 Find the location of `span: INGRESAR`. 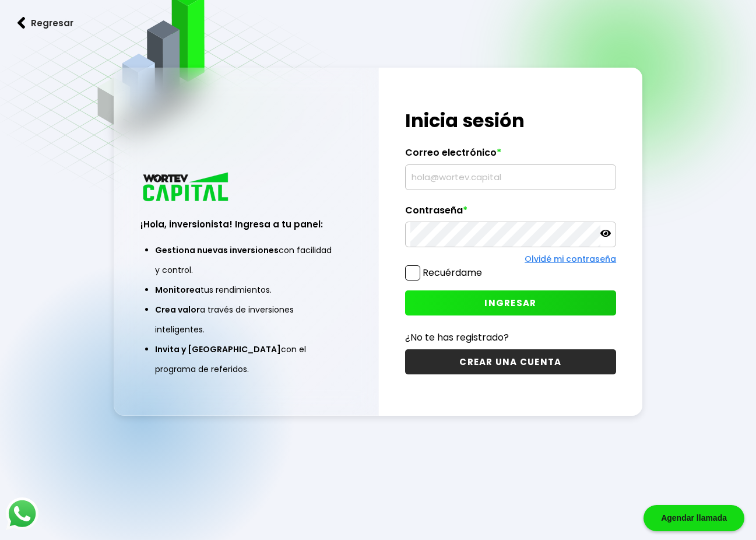

span: INGRESAR is located at coordinates (510, 302).